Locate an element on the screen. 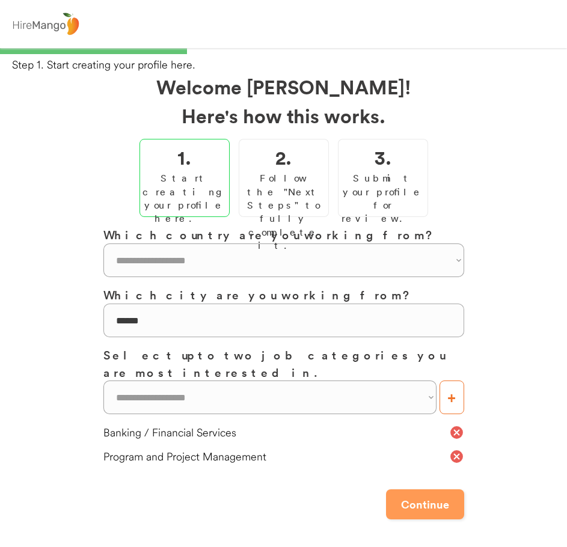 Image resolution: width=567 pixels, height=547 pixels. h3: Select up to two job categories you are most interested in. is located at coordinates (284, 363).